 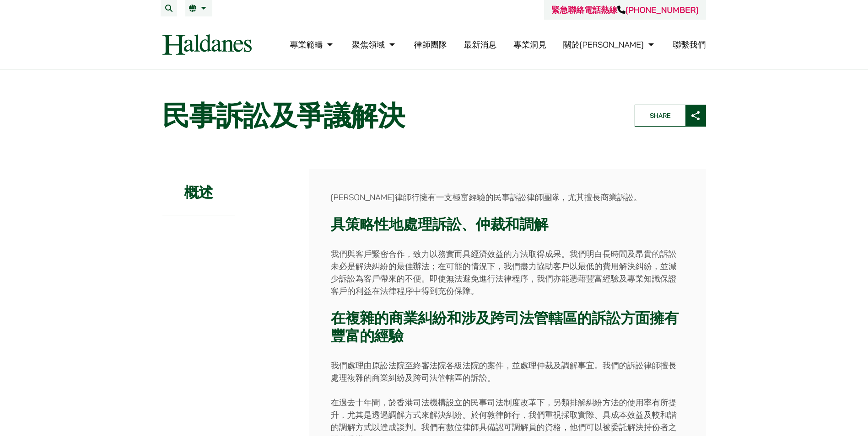 What do you see at coordinates (507, 327) in the screenshot?
I see `h3: 在複雜的商業糾紛和涉及跨司法管轄區的訴訟方面擁有豐富的經驗` at bounding box center [507, 327].